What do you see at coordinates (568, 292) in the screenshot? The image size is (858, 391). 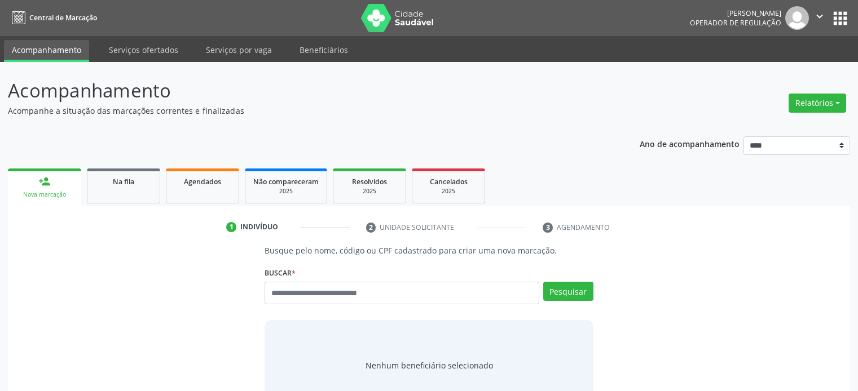 I see `button: Pesquisar` at bounding box center [568, 292].